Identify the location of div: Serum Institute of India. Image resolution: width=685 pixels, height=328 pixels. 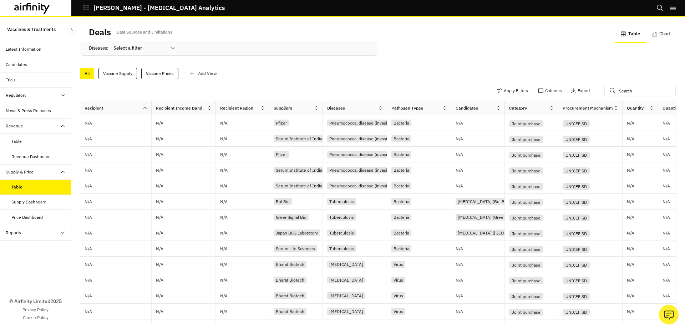
(299, 170).